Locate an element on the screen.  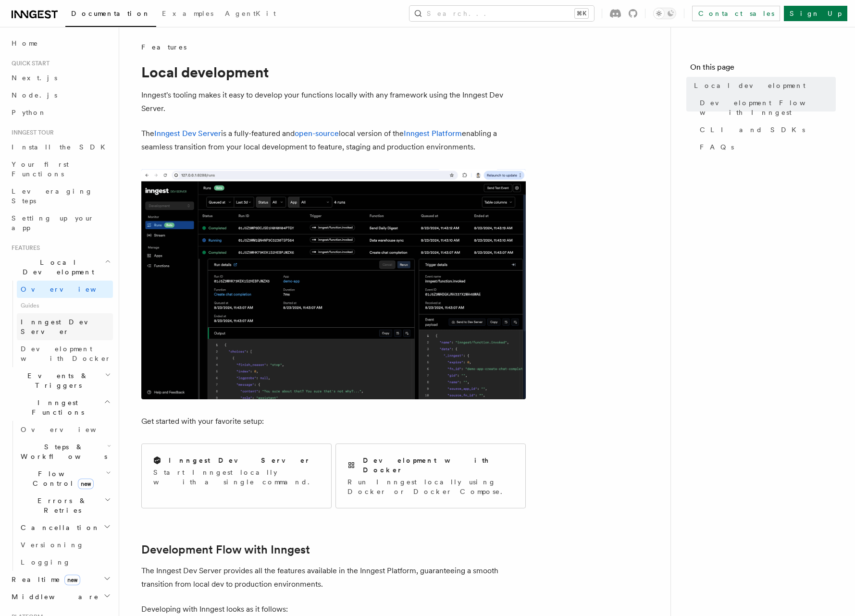
span: Inngest Functions is located at coordinates (56, 408).